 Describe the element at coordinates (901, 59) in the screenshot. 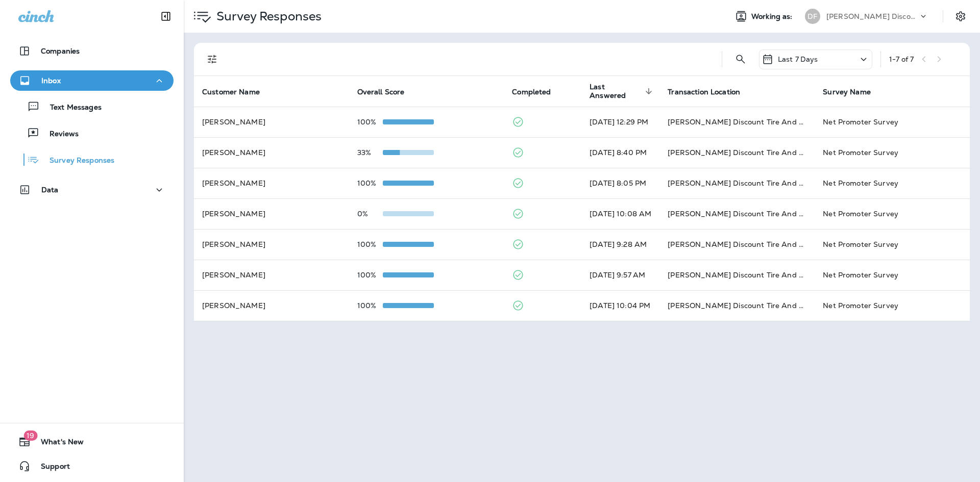

I see `div: 1 - 7 of 7` at that location.